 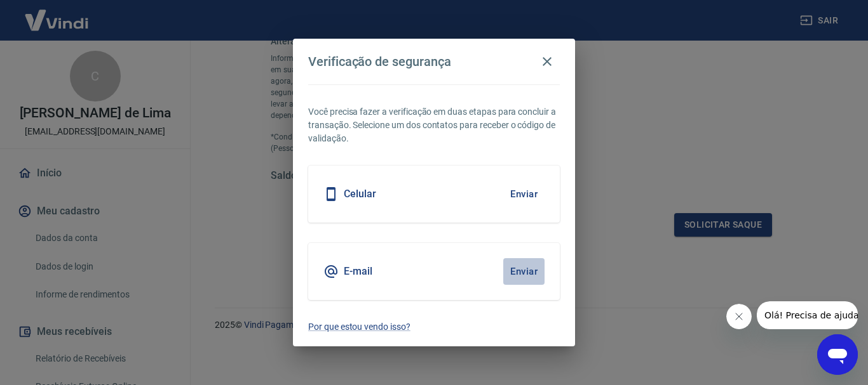 What do you see at coordinates (434, 327) in the screenshot?
I see `a: Por que estou vendo isso?` at bounding box center [434, 327].